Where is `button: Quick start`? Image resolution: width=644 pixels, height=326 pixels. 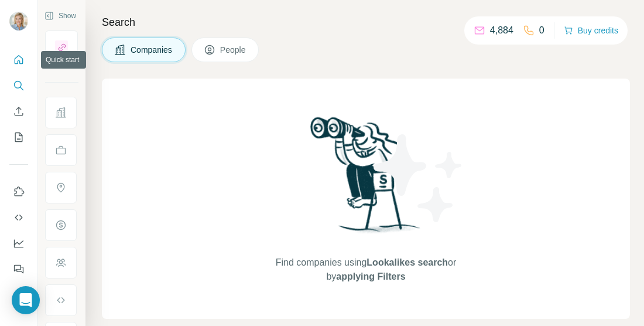
button: Quick start is located at coordinates (19, 60).